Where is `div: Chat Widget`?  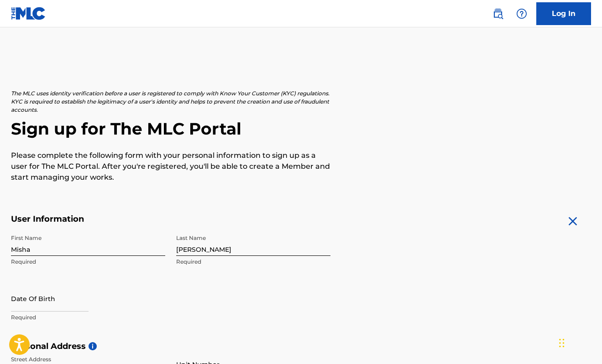
div: Chat Widget is located at coordinates (579, 342).